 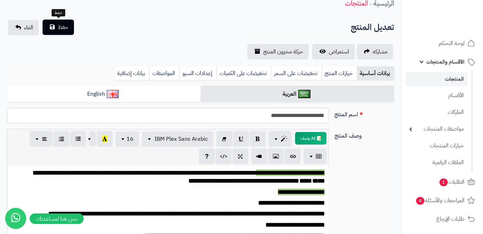 I want to click on a: طلبات الإرجاع, so click(x=442, y=219).